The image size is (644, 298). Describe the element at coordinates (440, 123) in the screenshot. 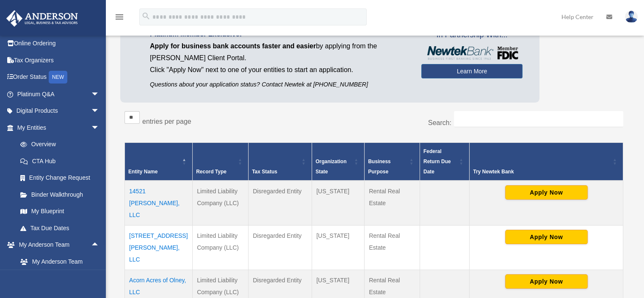

I see `label: Search:` at that location.